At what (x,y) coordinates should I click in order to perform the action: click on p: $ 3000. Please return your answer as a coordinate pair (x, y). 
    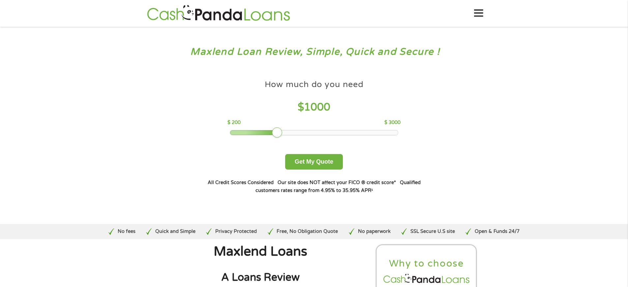
    Looking at the image, I should click on (392, 123).